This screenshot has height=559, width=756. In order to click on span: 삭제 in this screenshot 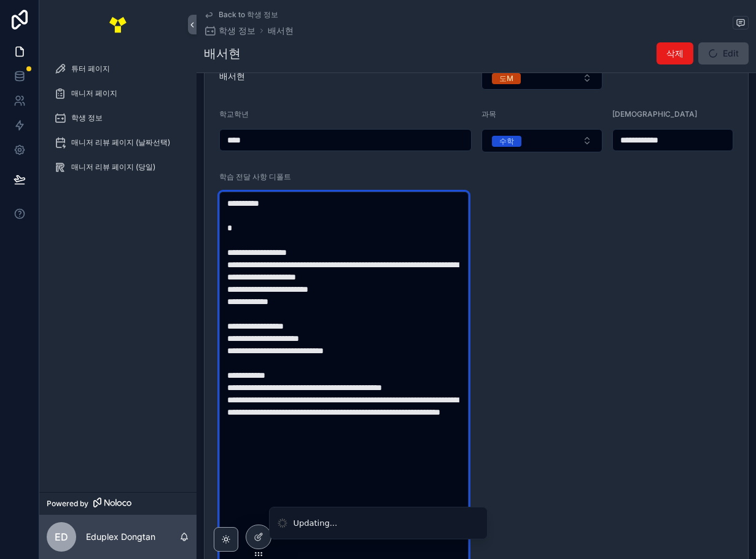, I will do `click(675, 54)`.